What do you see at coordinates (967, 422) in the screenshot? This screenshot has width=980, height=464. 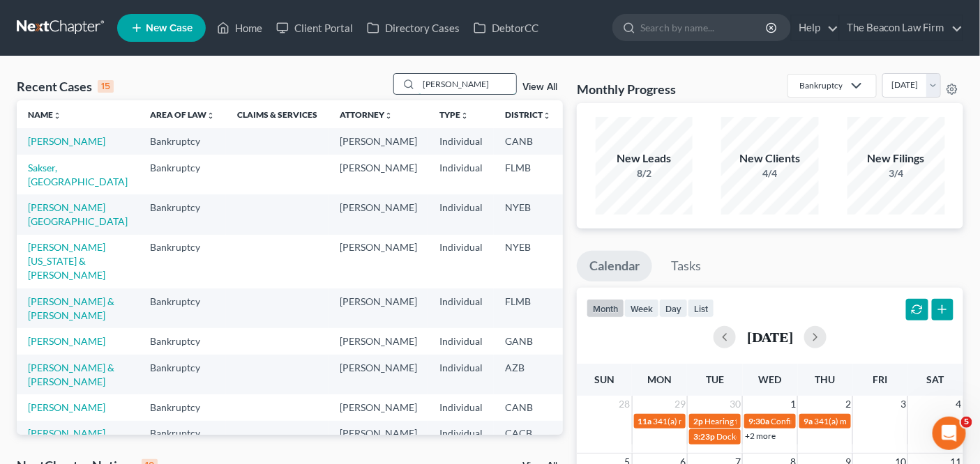 I see `span: 5` at bounding box center [967, 422].